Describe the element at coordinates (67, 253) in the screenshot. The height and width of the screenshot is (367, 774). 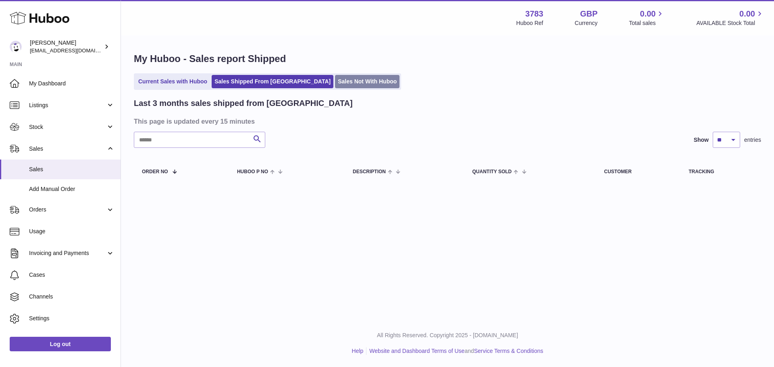
I see `span: Invoicing and Payments` at that location.